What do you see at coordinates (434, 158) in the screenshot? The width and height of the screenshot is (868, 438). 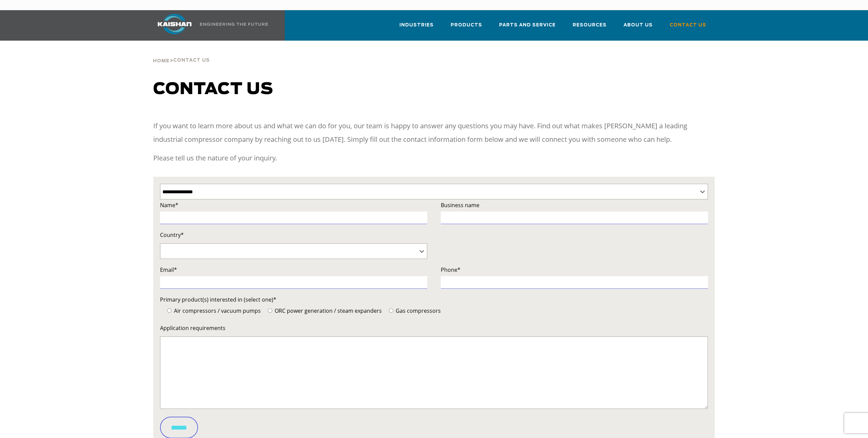 I see `p: Please tell us the nature of your inquiry.` at bounding box center [434, 158].